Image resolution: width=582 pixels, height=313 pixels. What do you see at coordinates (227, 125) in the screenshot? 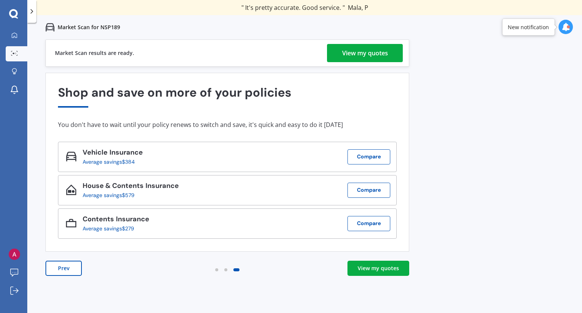
I see `div: You don't have to wait until your policy renews to switch and save, it's quick and easy to do it ...` at bounding box center [227, 125].